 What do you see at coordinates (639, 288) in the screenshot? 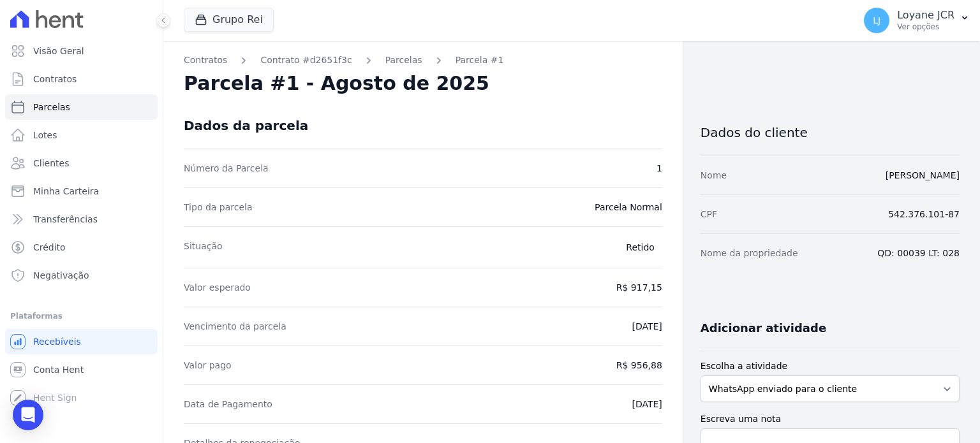
I see `dd: R$ 917,15` at bounding box center [639, 288].